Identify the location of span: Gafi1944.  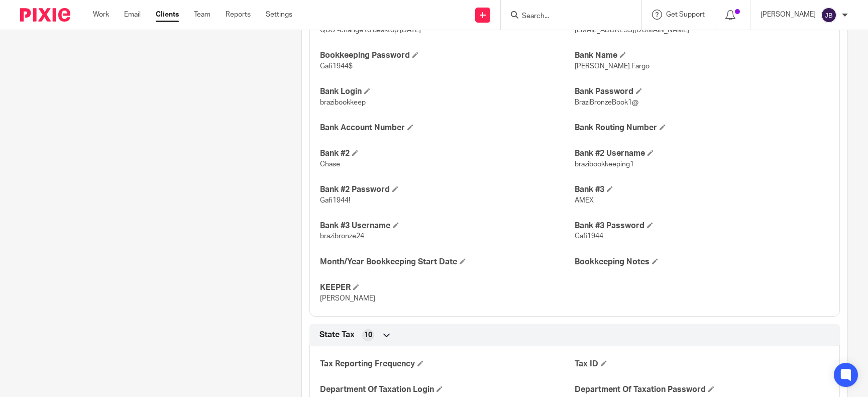
(589, 236).